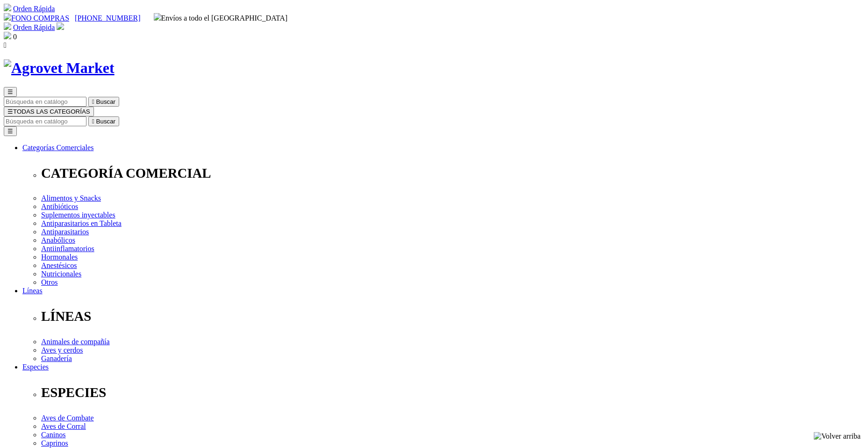 This screenshot has width=868, height=448. What do you see at coordinates (67, 417) in the screenshot?
I see `a: Aves de Combate` at bounding box center [67, 417].